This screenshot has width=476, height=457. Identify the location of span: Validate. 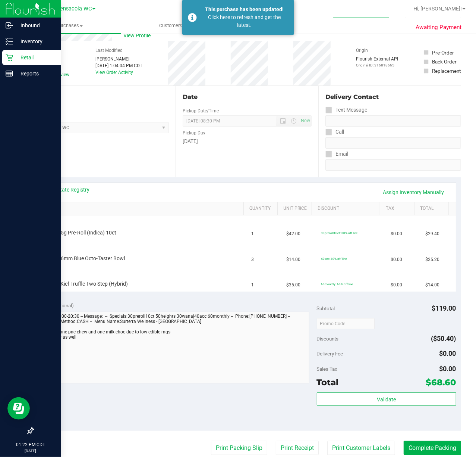
(386, 399).